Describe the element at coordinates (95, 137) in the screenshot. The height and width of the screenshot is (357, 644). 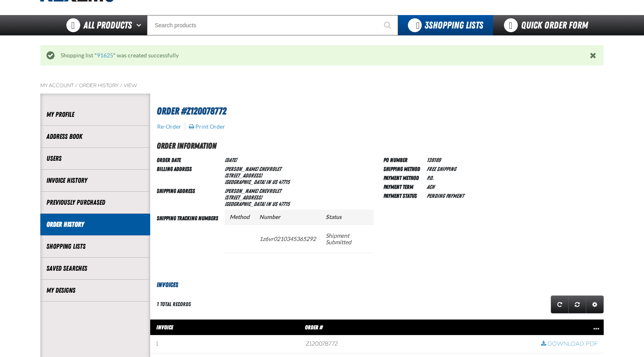
I see `a: Address Book` at that location.